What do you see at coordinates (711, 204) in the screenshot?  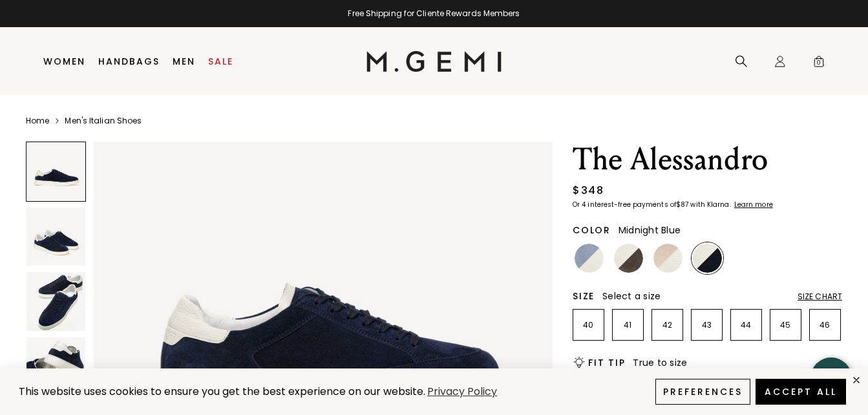 I see `klarna-placement-style-body: with Klarna` at bounding box center [711, 204].